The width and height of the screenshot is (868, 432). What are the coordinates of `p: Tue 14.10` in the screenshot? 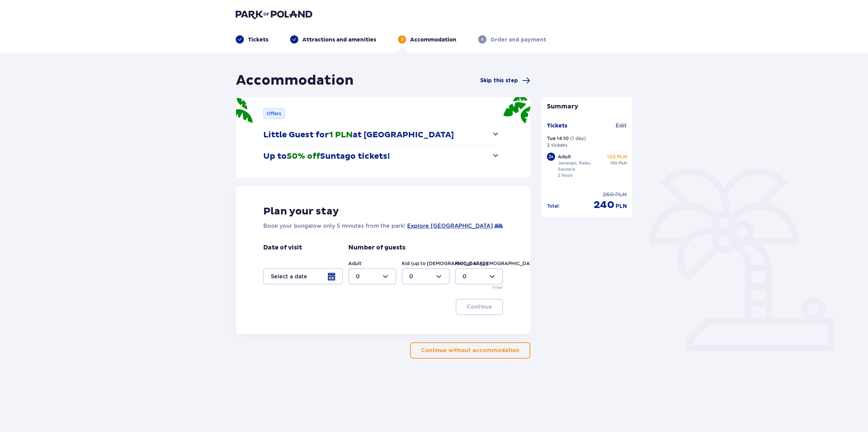 It's located at (557, 139).